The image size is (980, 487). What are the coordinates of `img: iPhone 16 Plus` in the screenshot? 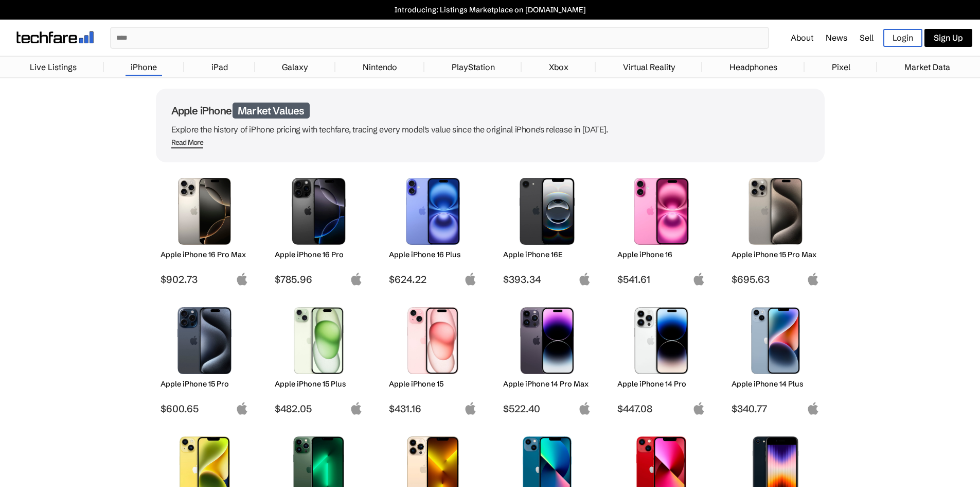 It's located at (433, 211).